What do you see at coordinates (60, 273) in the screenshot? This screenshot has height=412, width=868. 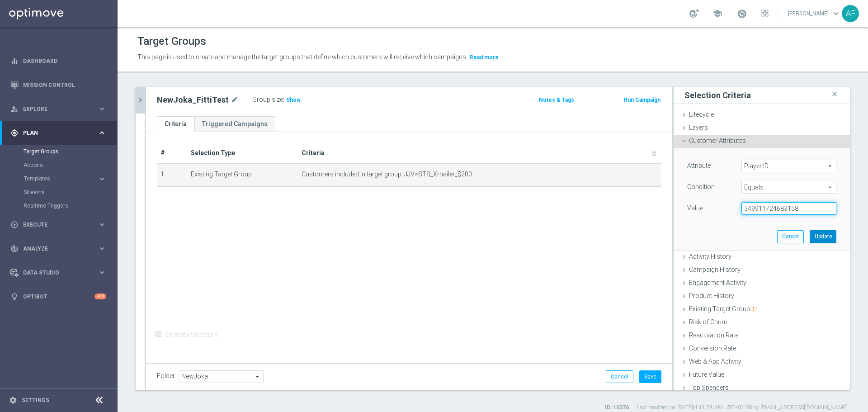 I see `span: Data Studio` at bounding box center [60, 273].